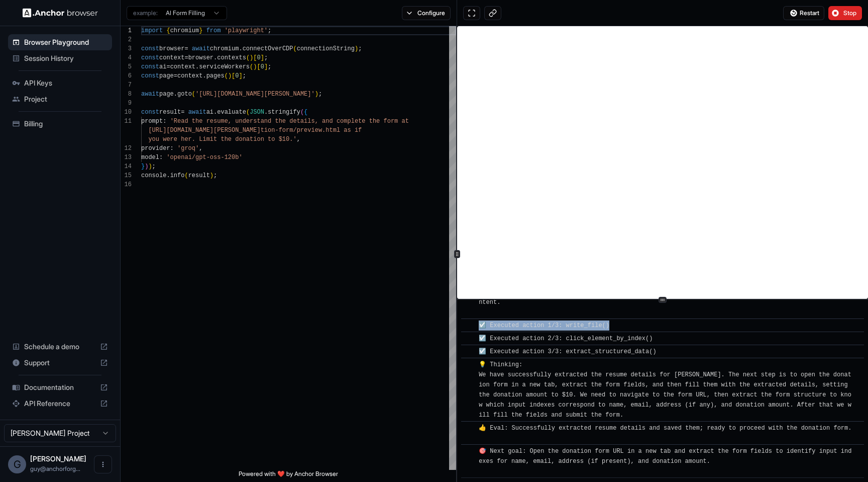  Describe the element at coordinates (268, 49) in the screenshot. I see `span: connectOverCDP` at that location.